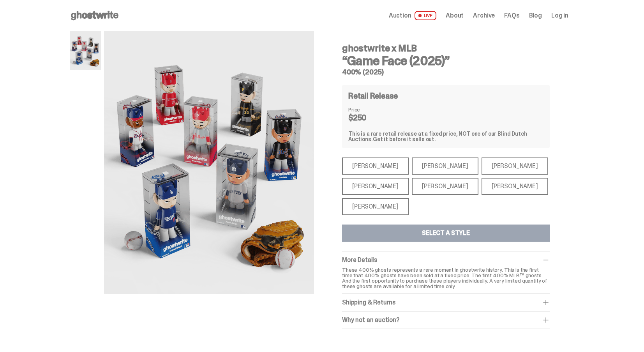 Image resolution: width=644 pixels, height=352 pixels. I want to click on button: Select a Style, so click(446, 233).